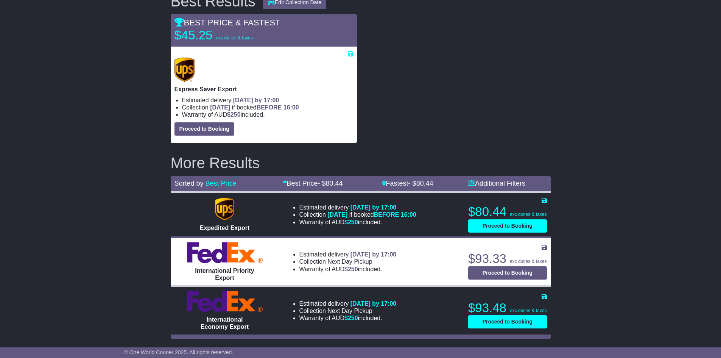 This screenshot has width=721, height=358. I want to click on p: Express Saver Export, so click(264, 89).